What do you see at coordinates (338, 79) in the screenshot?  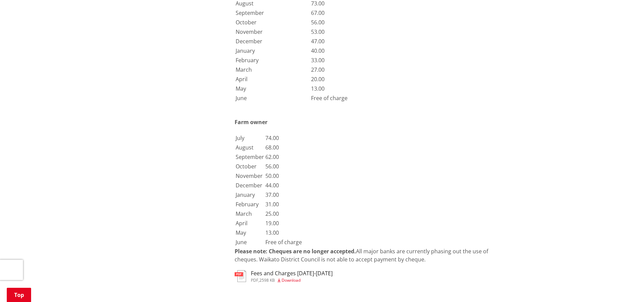 I see `td: 20.00` at bounding box center [338, 79].